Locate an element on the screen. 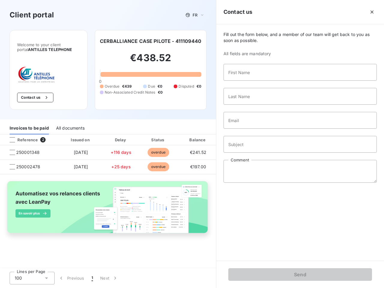  span: 1 is located at coordinates (92, 278).